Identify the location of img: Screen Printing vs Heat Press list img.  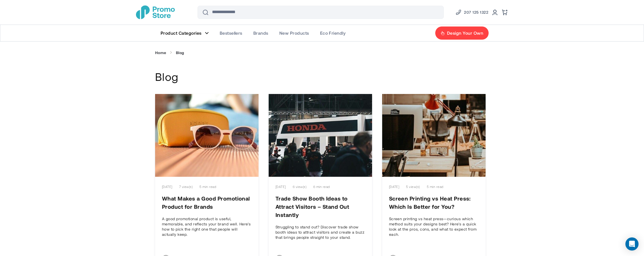
(434, 135).